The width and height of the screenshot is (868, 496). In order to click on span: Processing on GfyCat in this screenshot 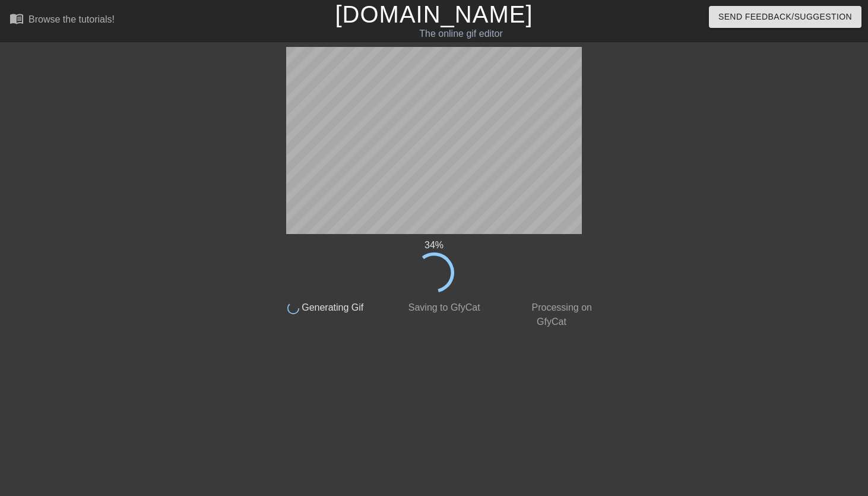, I will do `click(560, 314)`.